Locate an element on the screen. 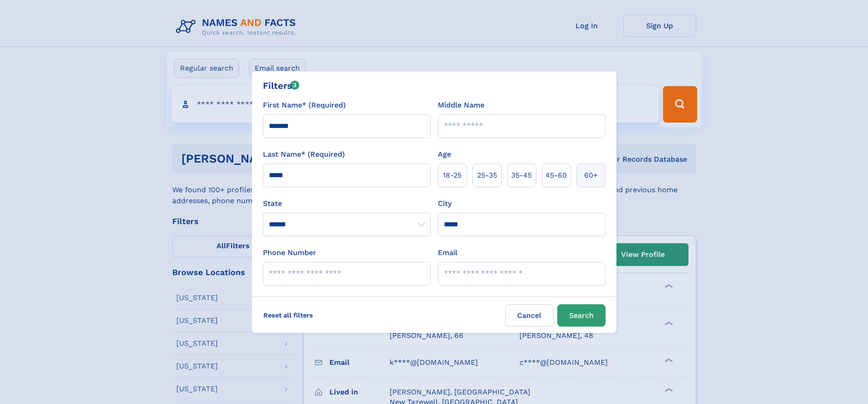  span: 25‑35 is located at coordinates (487, 176).